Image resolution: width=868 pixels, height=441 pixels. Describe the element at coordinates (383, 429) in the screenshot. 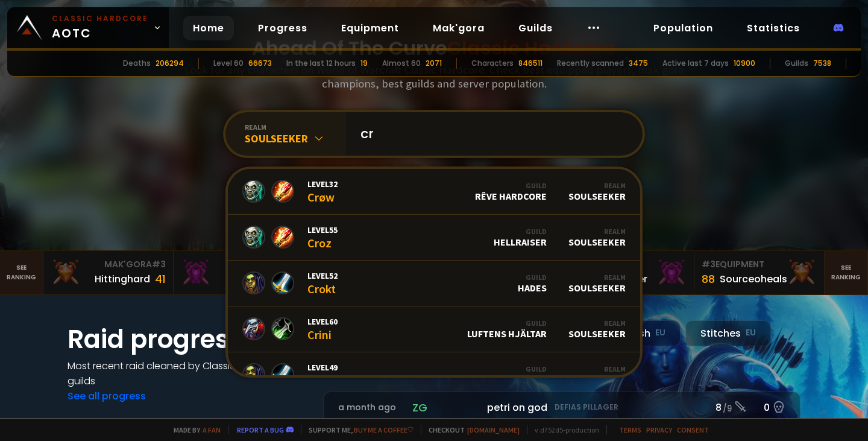

I see `a: Buy me a coffee` at that location.